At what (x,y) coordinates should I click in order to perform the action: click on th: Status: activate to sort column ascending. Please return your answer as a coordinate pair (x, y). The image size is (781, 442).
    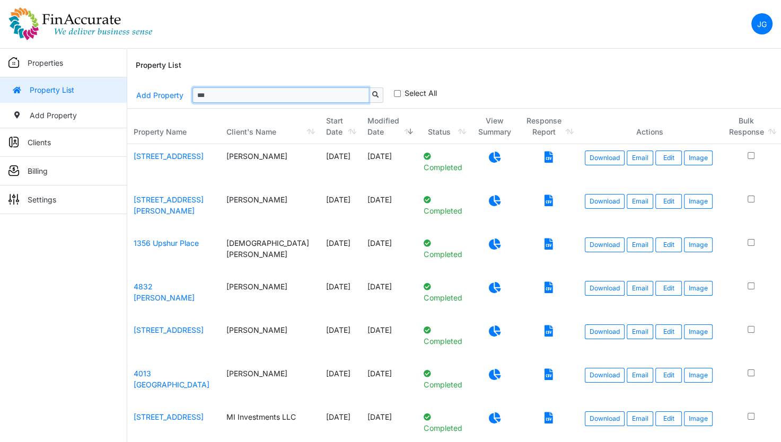
    Looking at the image, I should click on (444, 126).